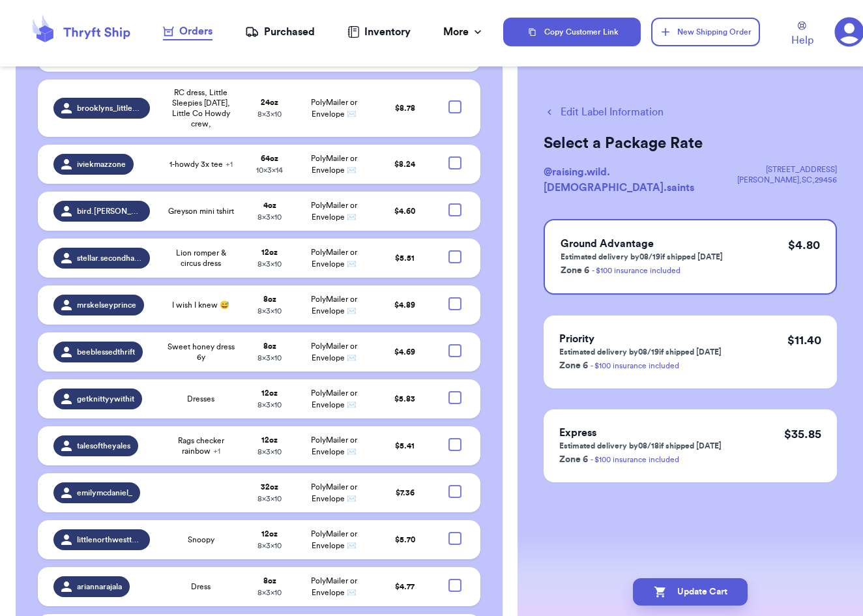 Image resolution: width=863 pixels, height=616 pixels. Describe the element at coordinates (405, 211) in the screenshot. I see `span: $ 4.60` at that location.